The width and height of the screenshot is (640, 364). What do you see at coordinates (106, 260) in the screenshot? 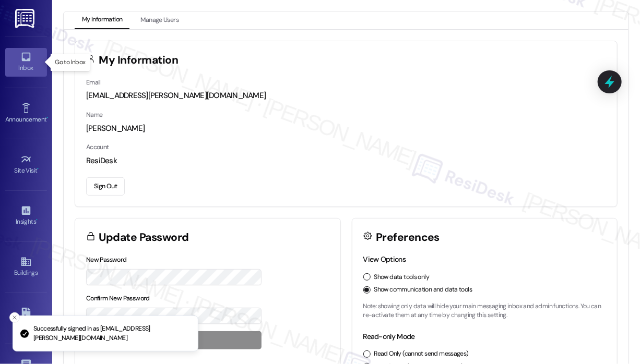
I see `label: New Password` at bounding box center [106, 260].